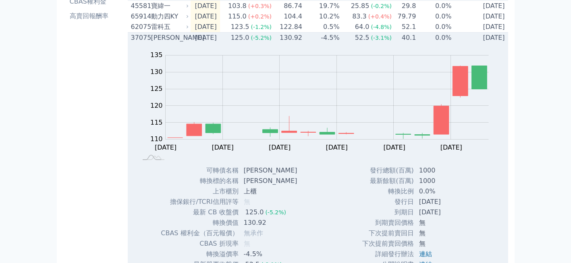 The height and width of the screenshot is (263, 571). What do you see at coordinates (323, 101) in the screenshot?
I see `g: Chart` at bounding box center [323, 101].